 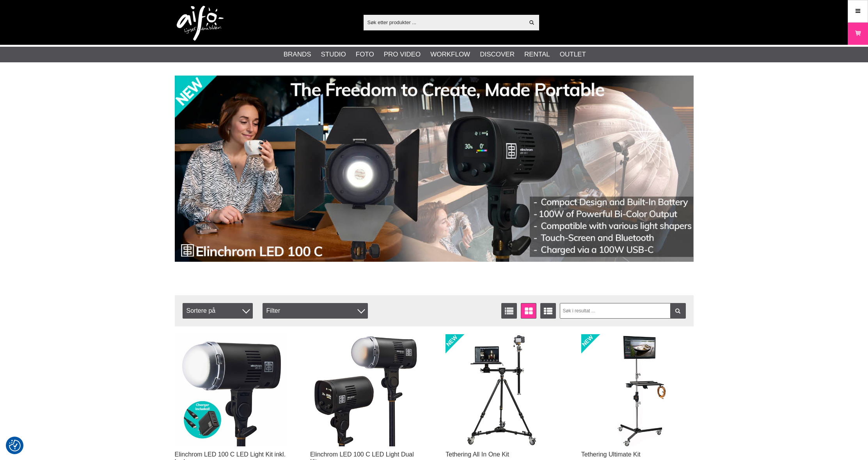 I want to click on div: Filter, so click(x=315, y=311).